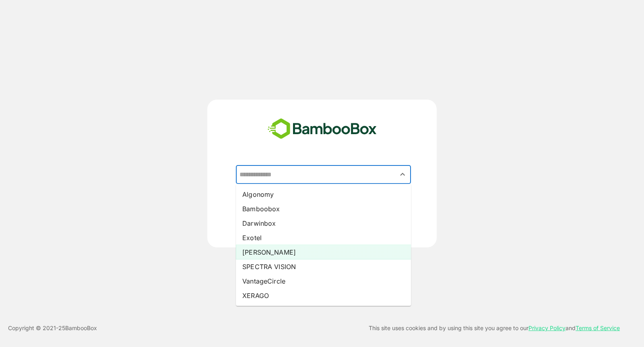 This screenshot has height=347, width=644. I want to click on li: Algonomy, so click(323, 194).